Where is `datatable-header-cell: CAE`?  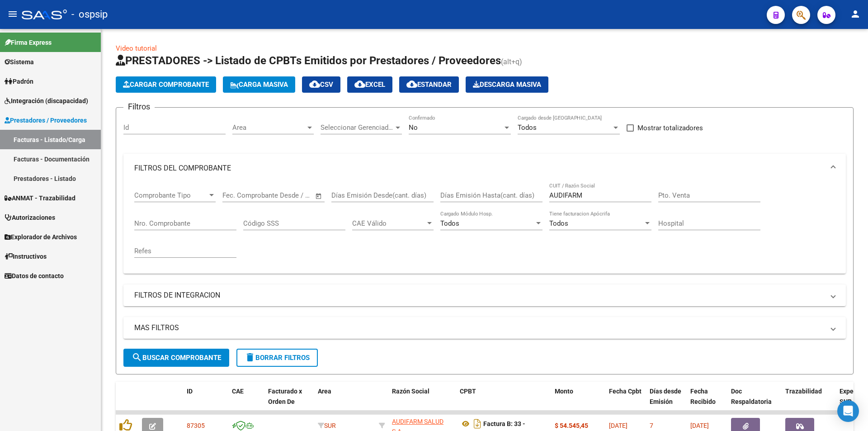 datatable-header-cell: CAE is located at coordinates (246, 401).